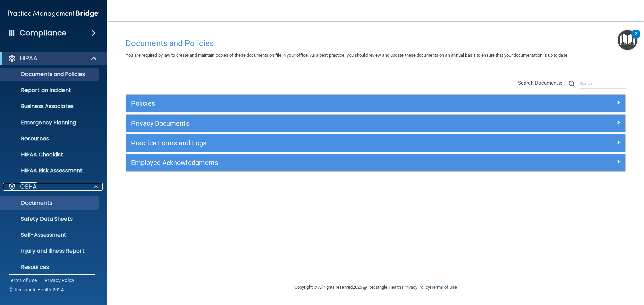 Image resolution: width=644 pixels, height=305 pixels. I want to click on h4: Documents and Policies, so click(376, 43).